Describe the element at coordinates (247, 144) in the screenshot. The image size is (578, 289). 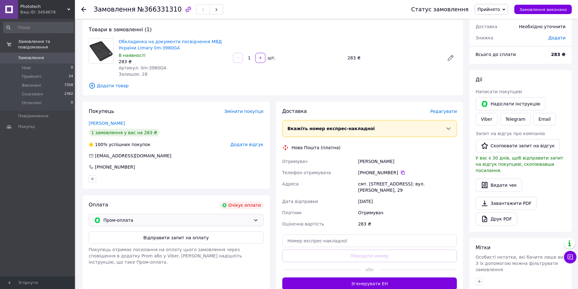
I see `span: Додати відгук` at that location.